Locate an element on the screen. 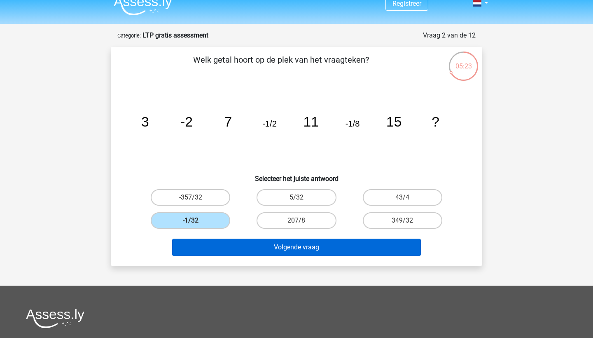 The height and width of the screenshot is (338, 593). div: 05:23 is located at coordinates (463, 61).